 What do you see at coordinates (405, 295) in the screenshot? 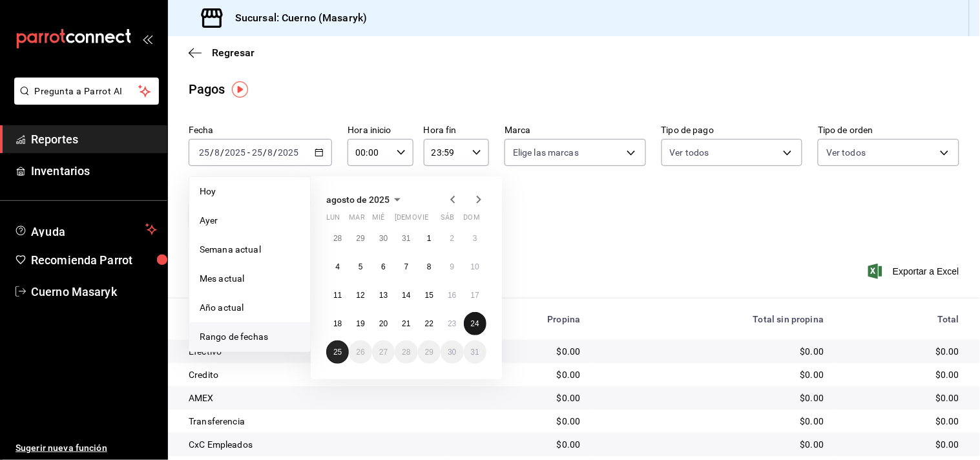
I see `button: 14 de agosto de 2025` at bounding box center [405, 295].